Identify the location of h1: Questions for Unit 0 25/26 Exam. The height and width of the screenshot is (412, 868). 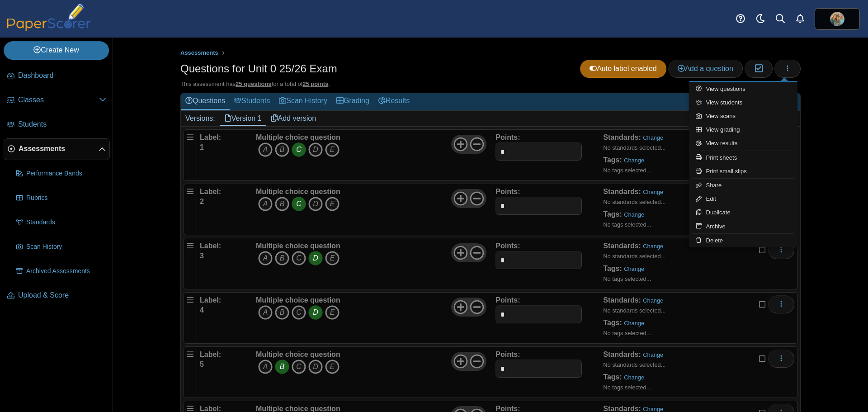
(259, 69).